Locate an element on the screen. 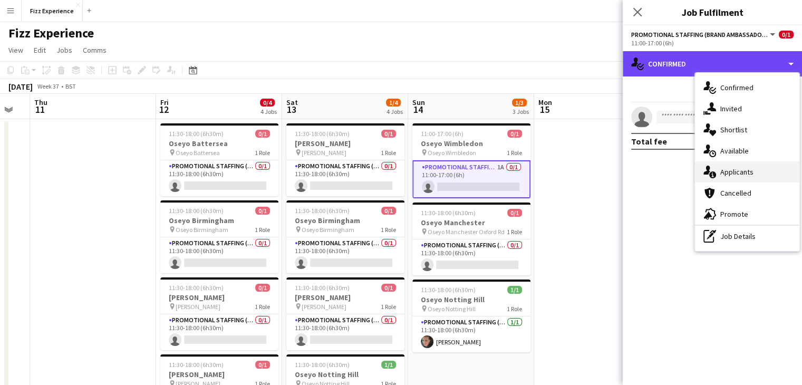 This screenshot has height=385, width=802. span: 1/4 is located at coordinates (393, 102).